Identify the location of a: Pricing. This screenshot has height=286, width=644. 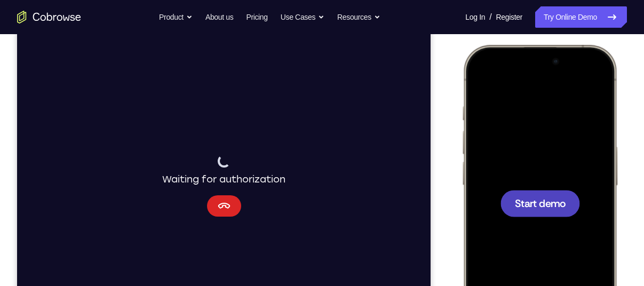
(257, 17).